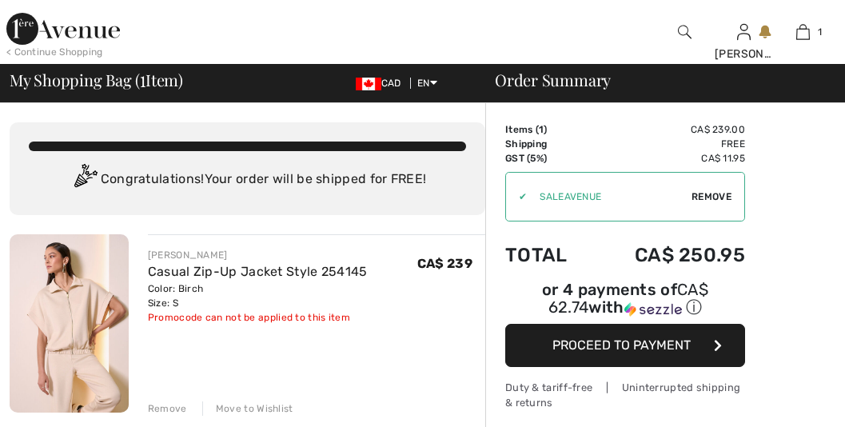  What do you see at coordinates (549, 144) in the screenshot?
I see `td: Shipping` at bounding box center [549, 144].